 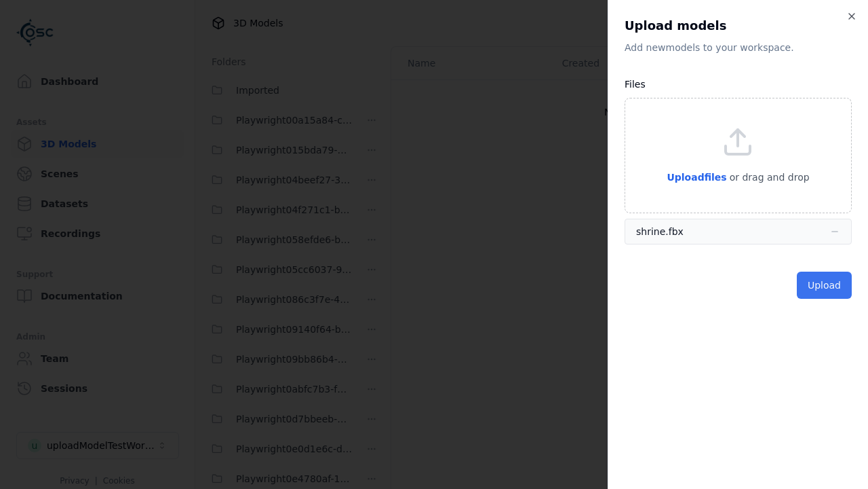 What do you see at coordinates (660, 232) in the screenshot?
I see `div: shrine.fbx` at bounding box center [660, 232].